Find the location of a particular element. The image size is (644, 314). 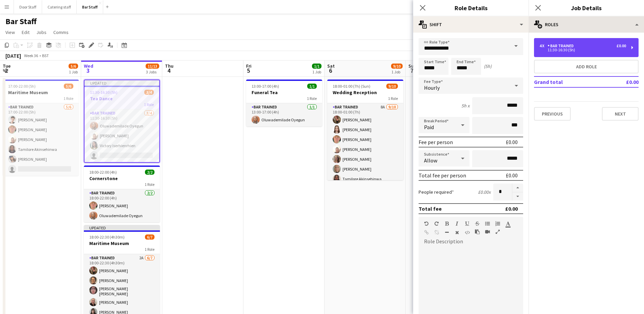

span: Comms is located at coordinates (61, 32).